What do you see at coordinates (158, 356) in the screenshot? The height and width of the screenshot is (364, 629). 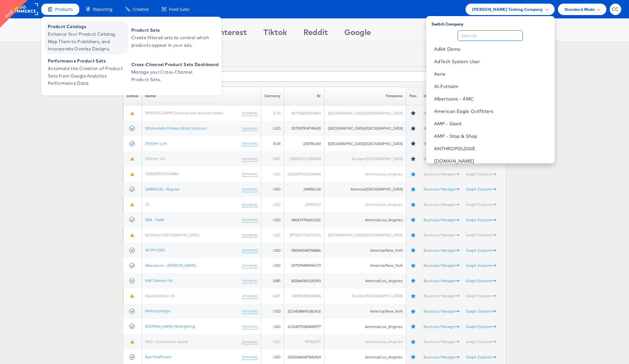 I see `a: Aya Healthcare` at bounding box center [158, 356].